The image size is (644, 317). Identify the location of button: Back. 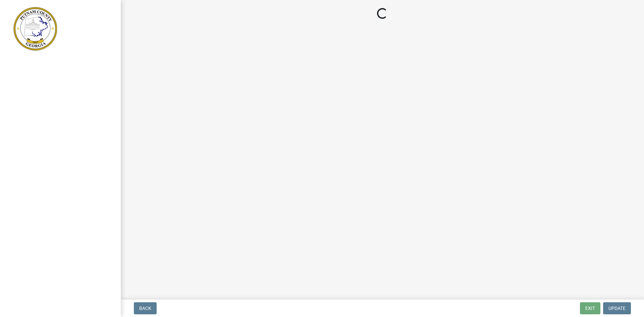
(145, 308).